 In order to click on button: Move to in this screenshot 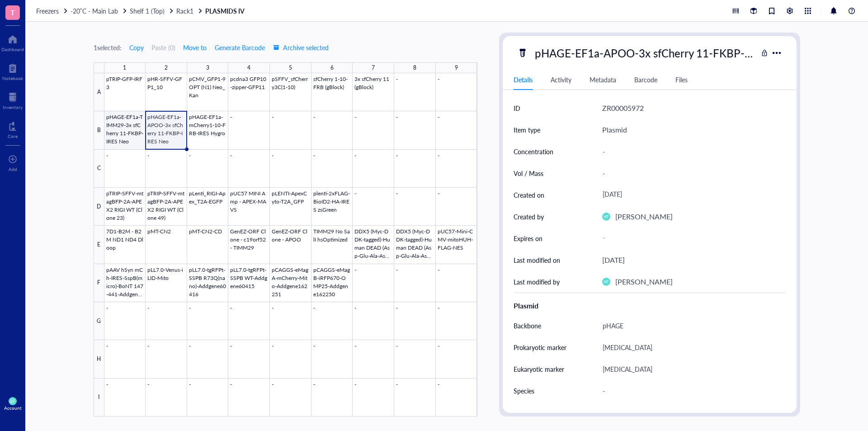, I will do `click(195, 47)`.